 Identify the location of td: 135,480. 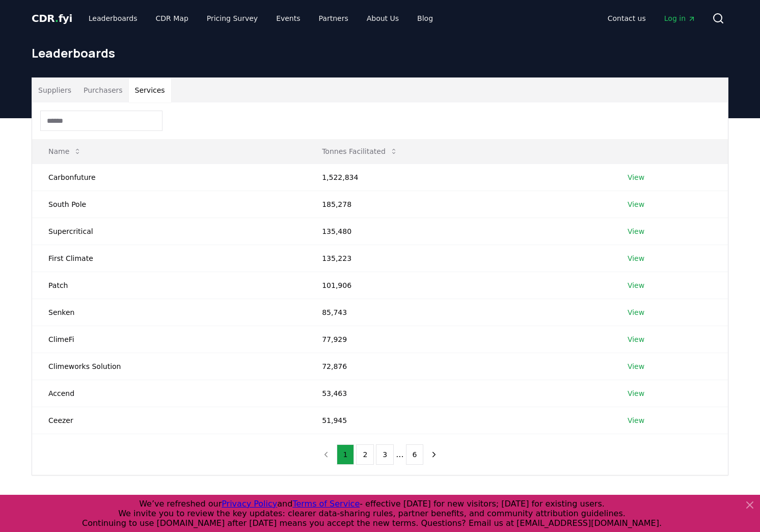
(458, 231).